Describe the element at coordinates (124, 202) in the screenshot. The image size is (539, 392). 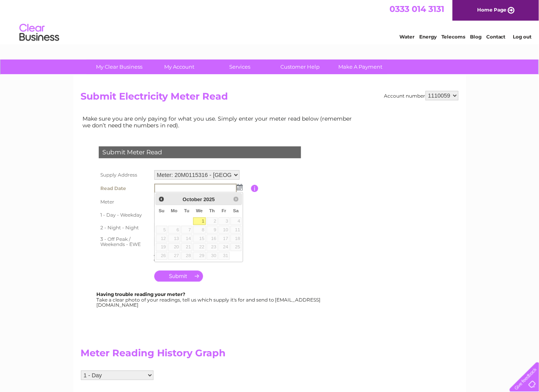
I see `th: Meter` at that location.